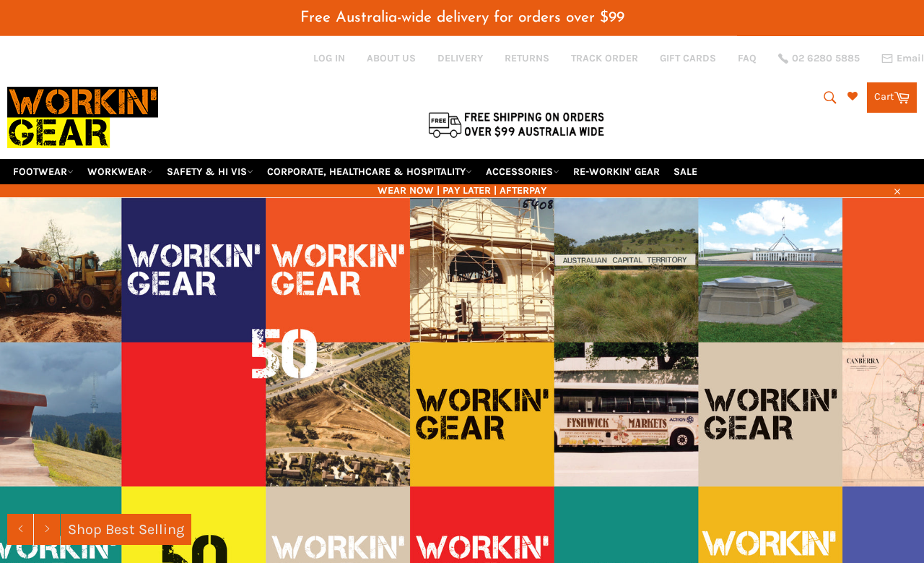 The width and height of the screenshot is (924, 563). What do you see at coordinates (523, 172) in the screenshot?
I see `a: ACCESSORIES` at bounding box center [523, 172].